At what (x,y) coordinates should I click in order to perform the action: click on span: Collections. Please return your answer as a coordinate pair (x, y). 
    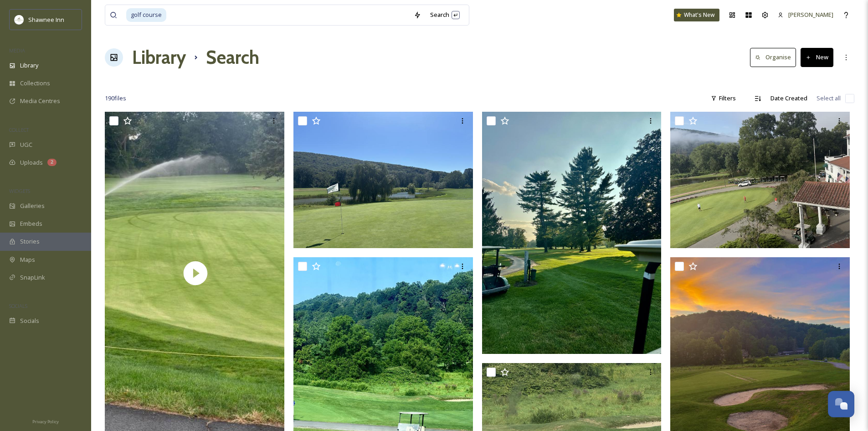
    Looking at the image, I should click on (35, 83).